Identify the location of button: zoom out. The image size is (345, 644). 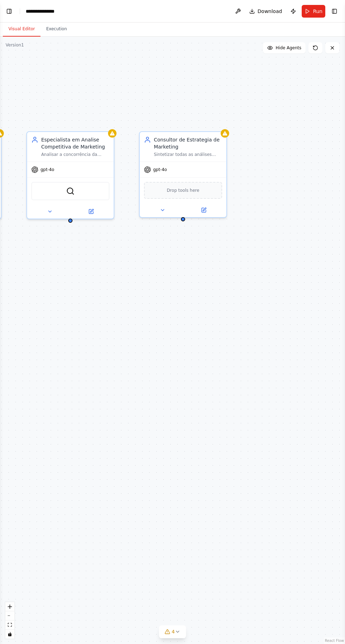
(10, 616).